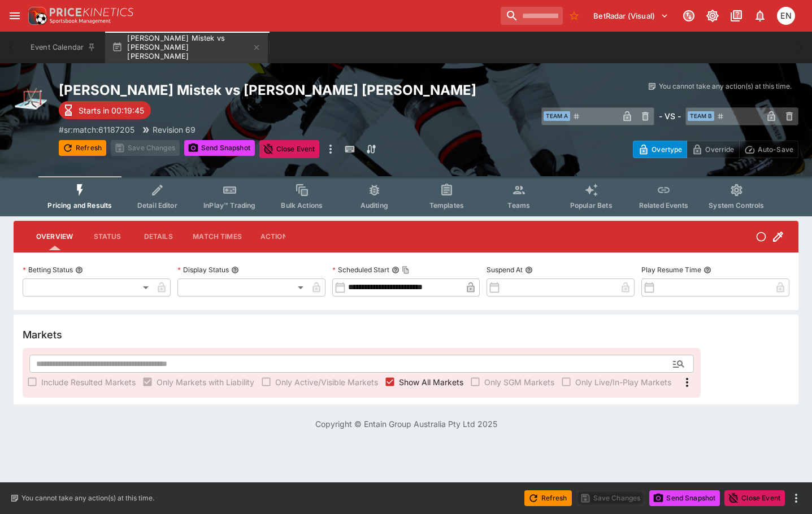 Image resolution: width=812 pixels, height=514 pixels. What do you see at coordinates (505, 270) in the screenshot?
I see `p: Suspend At` at bounding box center [505, 270].